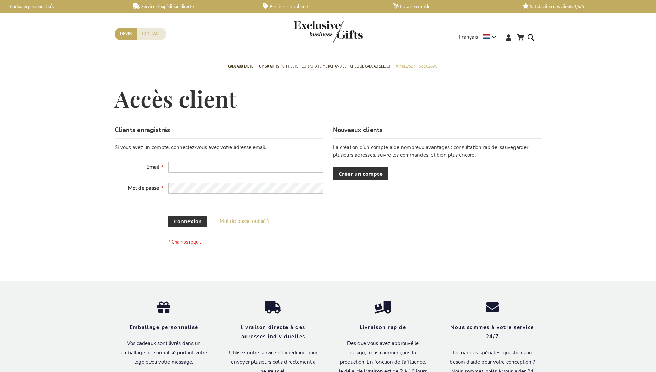 The height and width of the screenshot is (372, 656). What do you see at coordinates (428, 67) in the screenshot?
I see `a: Occasions` at bounding box center [428, 67].